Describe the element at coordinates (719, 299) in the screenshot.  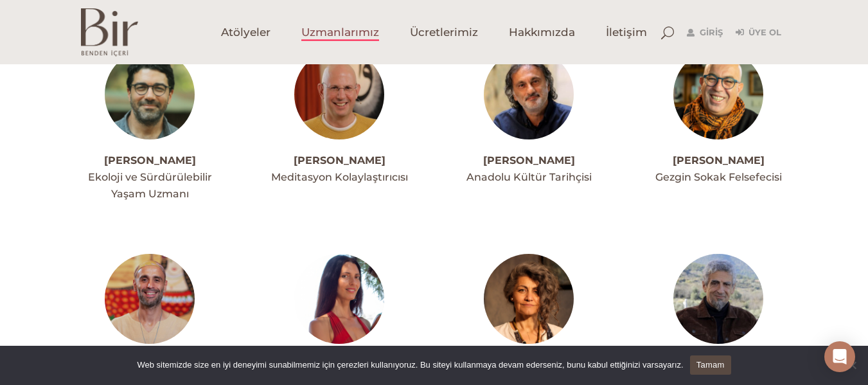
I see `img: Koray_Arham_Mincinozlu_002_copy-300x300.jpg` at that location.